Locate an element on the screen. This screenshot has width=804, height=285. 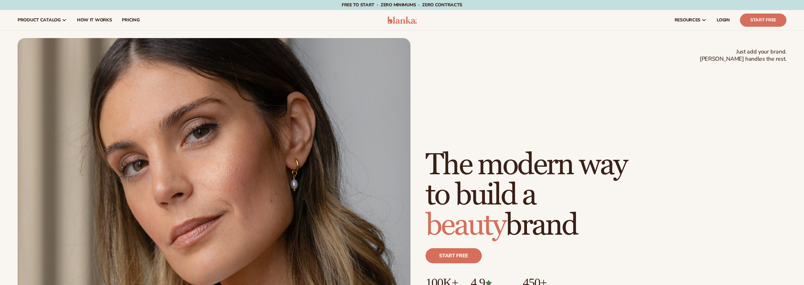
span: product catalog is located at coordinates (39, 20).